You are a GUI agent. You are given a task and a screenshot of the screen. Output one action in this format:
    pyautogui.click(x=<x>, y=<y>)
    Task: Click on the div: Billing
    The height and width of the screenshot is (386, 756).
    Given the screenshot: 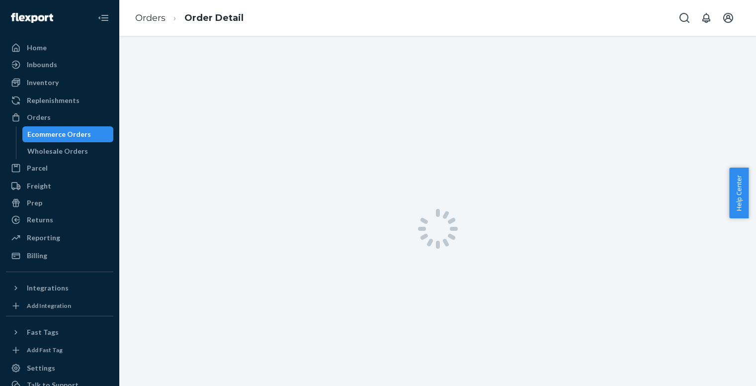 What is the action you would take?
    pyautogui.click(x=37, y=255)
    